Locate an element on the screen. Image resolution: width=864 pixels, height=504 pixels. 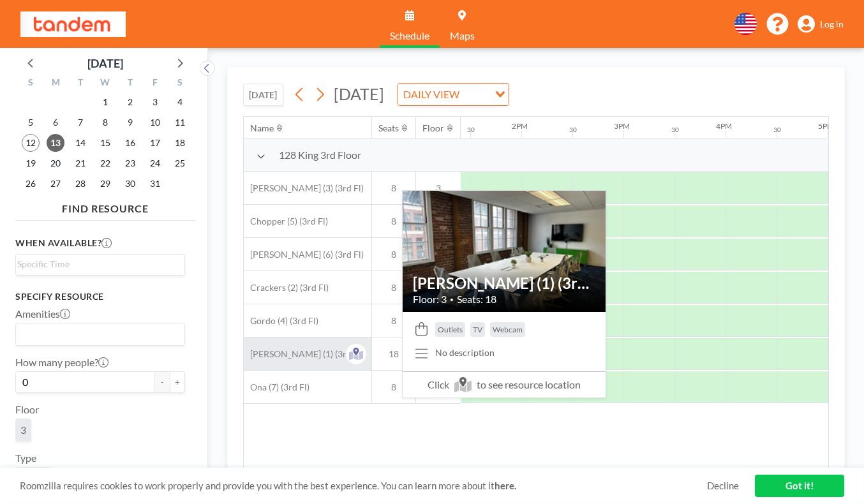
span: Sunday, October 26, 2025 is located at coordinates (30, 183).